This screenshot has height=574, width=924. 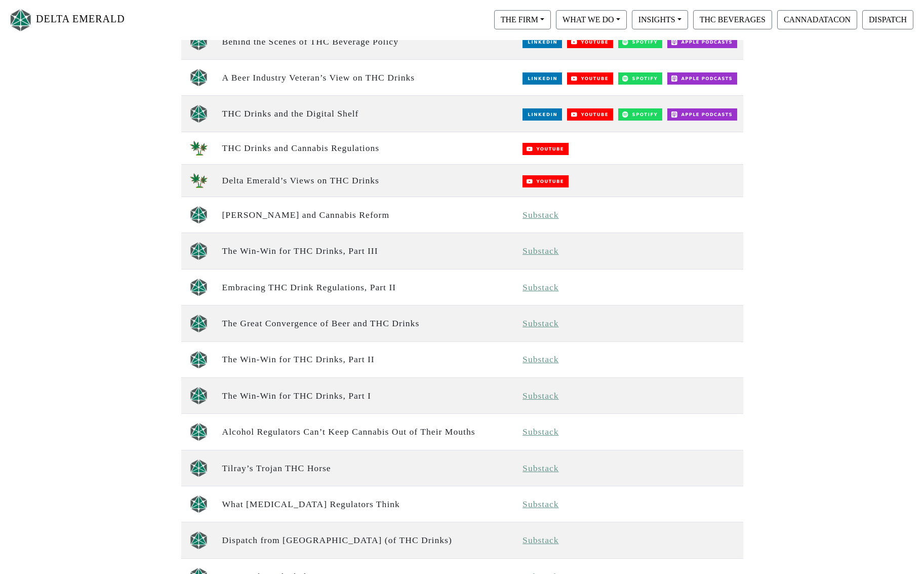 What do you see at coordinates (817, 20) in the screenshot?
I see `button: CANNADATACON` at bounding box center [817, 20].